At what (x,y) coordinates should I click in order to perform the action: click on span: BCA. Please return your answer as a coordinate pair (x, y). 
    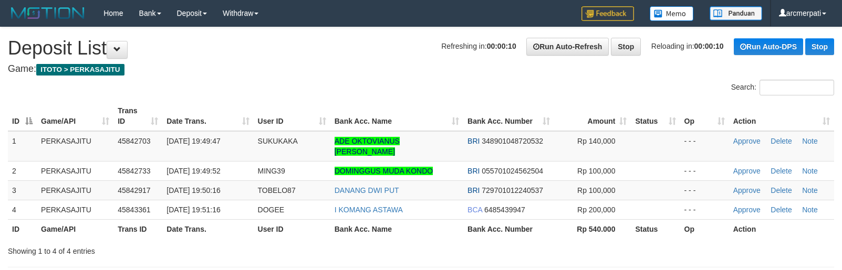
    Looking at the image, I should click on (475, 210).